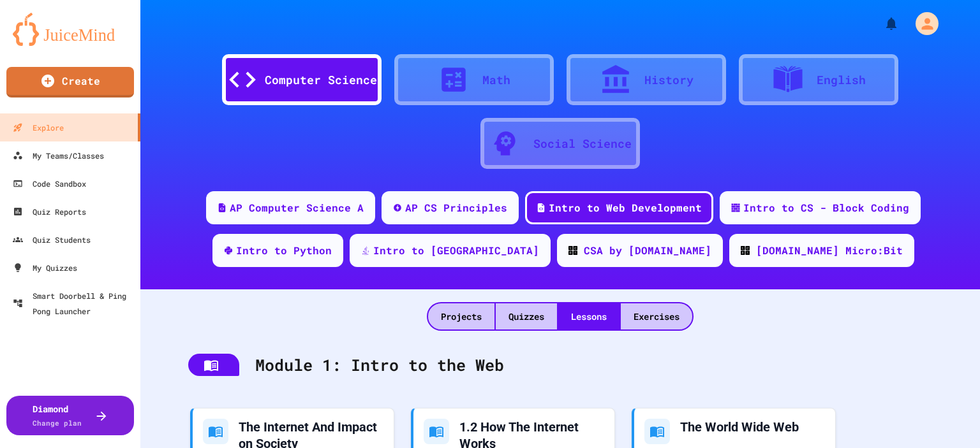  What do you see at coordinates (70, 416) in the screenshot?
I see `a: DiamondChange plan` at bounding box center [70, 416].